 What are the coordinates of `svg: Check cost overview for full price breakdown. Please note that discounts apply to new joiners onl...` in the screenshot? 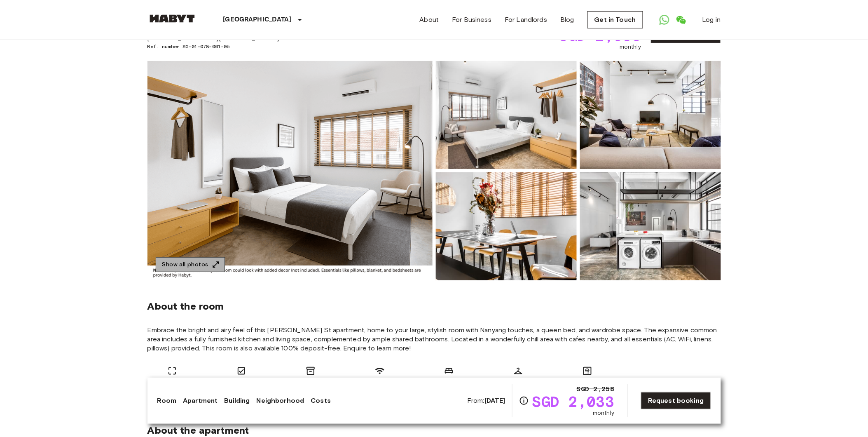 It's located at (524, 401).